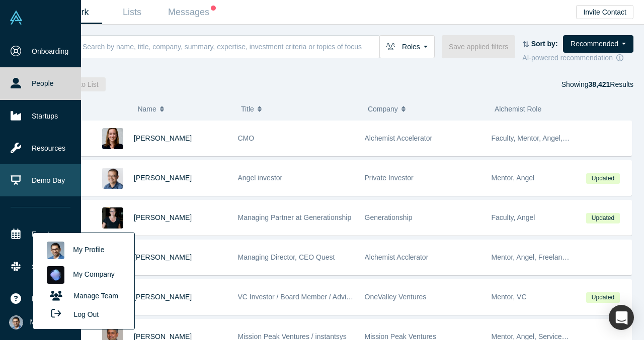 The height and width of the screenshot is (340, 644). Describe the element at coordinates (509, 297) in the screenshot. I see `span: Mentor, VC` at that location.